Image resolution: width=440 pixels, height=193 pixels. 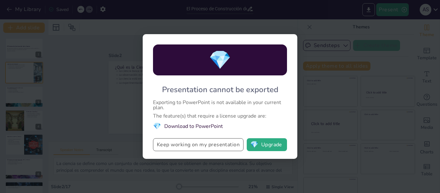 I want to click on div: The feature(s) that require a license upgrade are:, so click(x=220, y=116).